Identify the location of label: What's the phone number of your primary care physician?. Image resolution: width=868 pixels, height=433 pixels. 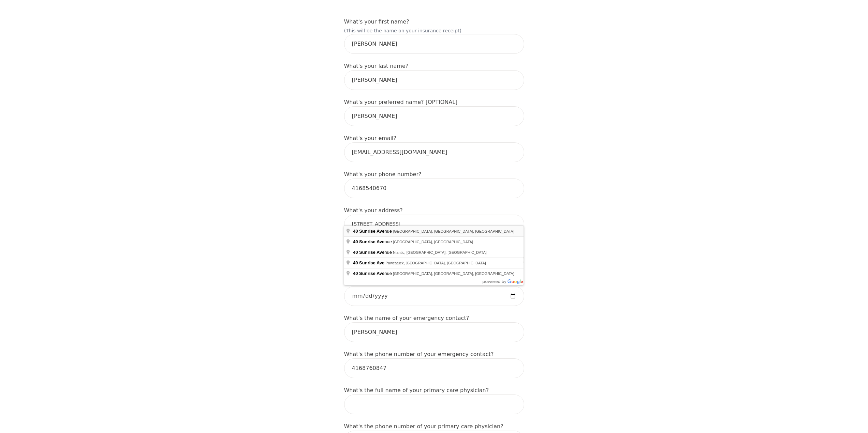
(423, 426).